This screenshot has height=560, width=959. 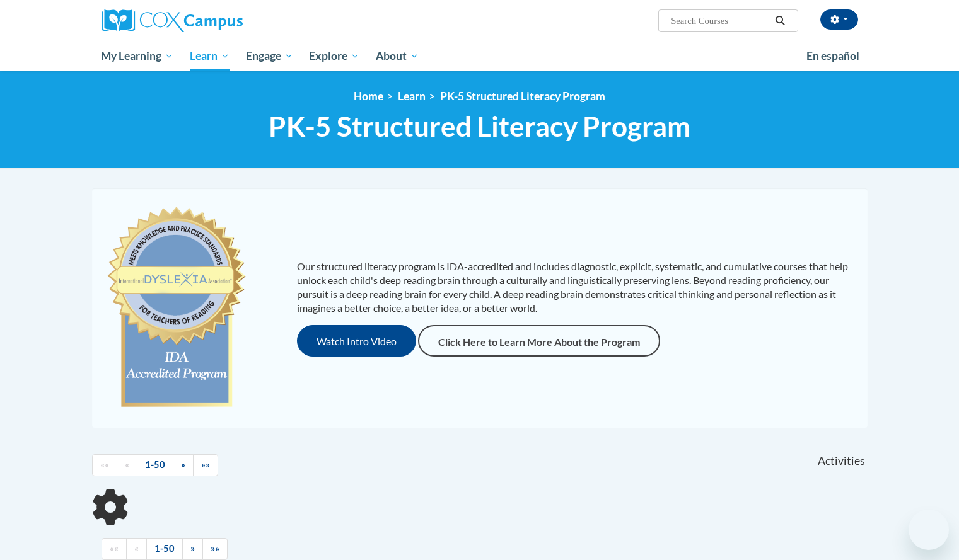 I want to click on img: c477cda6-e343-453b-bfce-d6f9e9818e1c.png, so click(x=177, y=308).